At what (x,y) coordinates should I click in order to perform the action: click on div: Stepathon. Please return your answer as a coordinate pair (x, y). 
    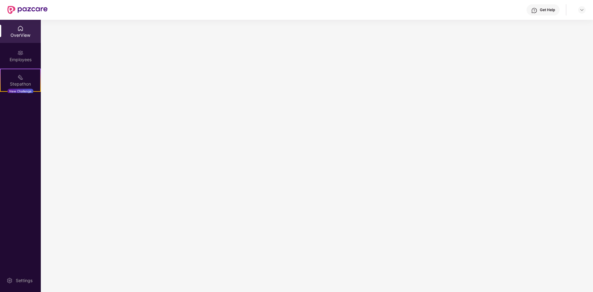
    Looking at the image, I should click on (20, 84).